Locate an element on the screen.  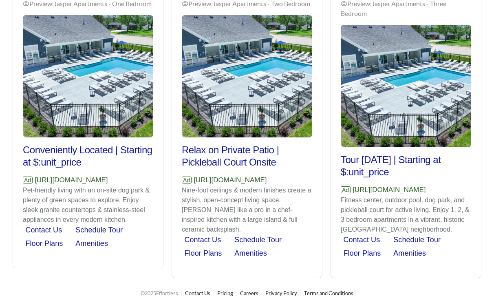
h2: Relax on Private Patio | Pickleball Court Onsite is located at coordinates (247, 156).